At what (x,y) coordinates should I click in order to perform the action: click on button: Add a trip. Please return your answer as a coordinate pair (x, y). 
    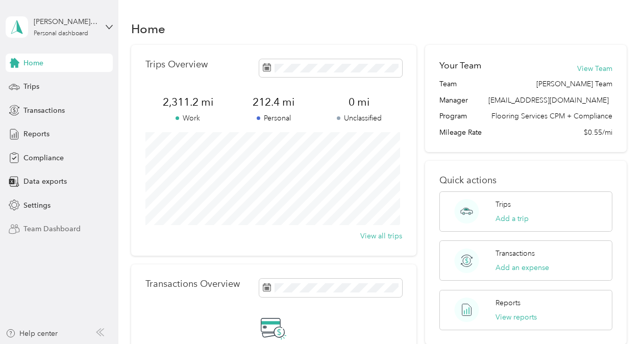
    Looking at the image, I should click on (512, 219).